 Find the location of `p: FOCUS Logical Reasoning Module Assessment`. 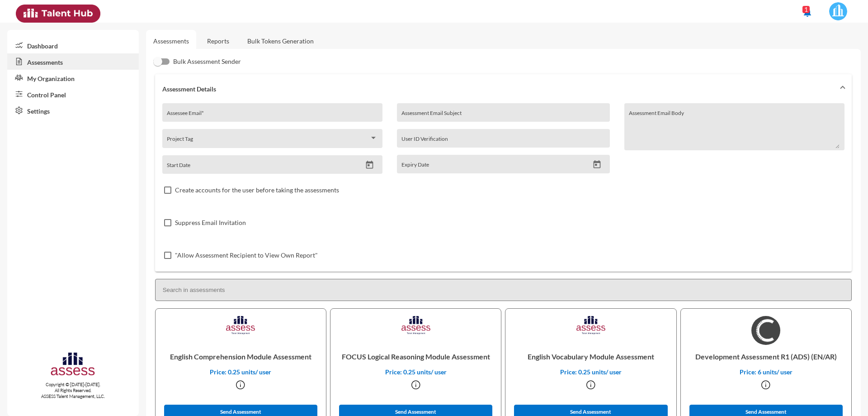

p: FOCUS Logical Reasoning Module Assessment is located at coordinates (416, 356).